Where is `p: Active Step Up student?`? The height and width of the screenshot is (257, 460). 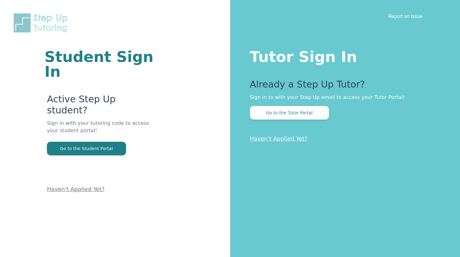
p: Active Step Up student? is located at coordinates (101, 107).